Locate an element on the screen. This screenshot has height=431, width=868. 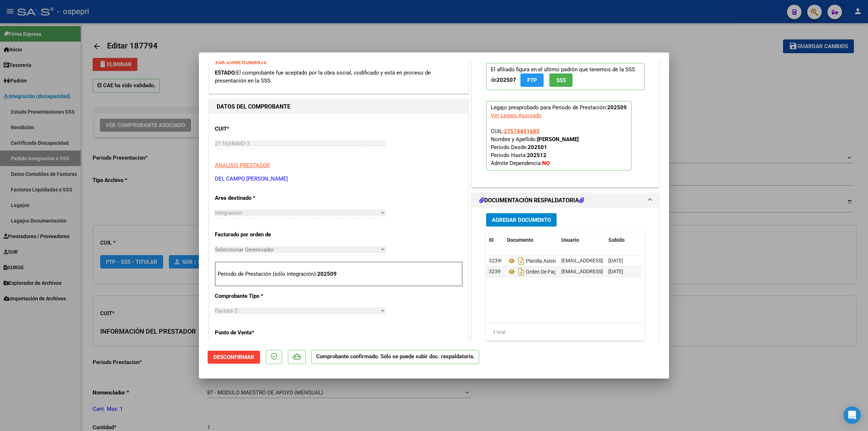
span: Factura C is located at coordinates (227, 311).